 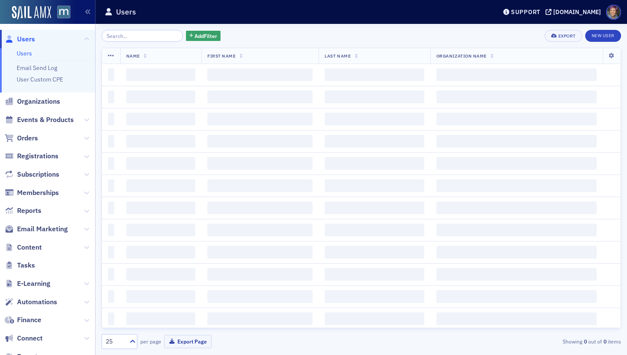 I want to click on a: E-Learning, so click(x=27, y=283).